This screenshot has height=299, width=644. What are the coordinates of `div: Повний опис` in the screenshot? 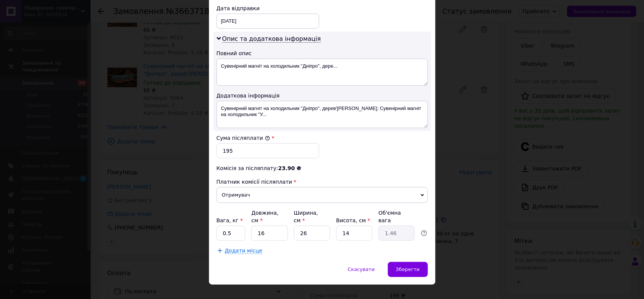 It's located at (322, 53).